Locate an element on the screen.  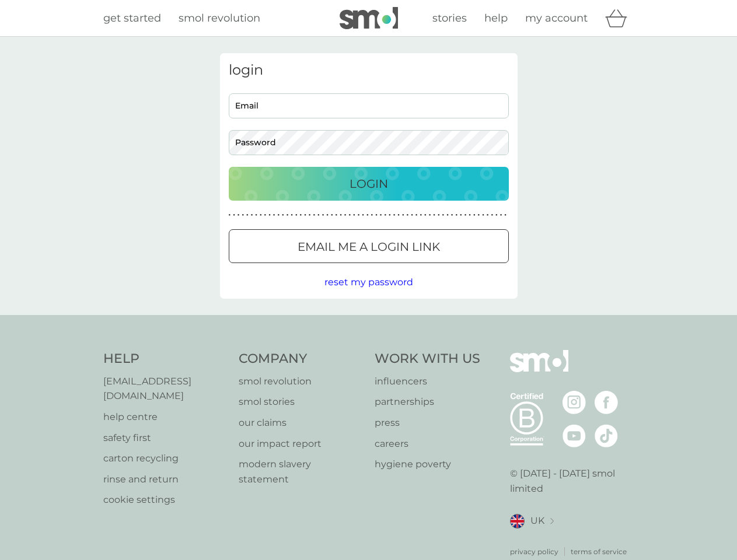
a: modern slavery statement is located at coordinates (301, 471).